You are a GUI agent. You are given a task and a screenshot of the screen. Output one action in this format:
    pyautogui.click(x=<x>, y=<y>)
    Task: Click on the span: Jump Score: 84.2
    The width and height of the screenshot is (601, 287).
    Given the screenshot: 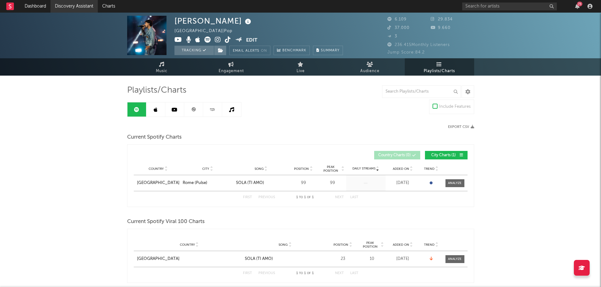 What is the action you would take?
    pyautogui.click(x=406, y=52)
    